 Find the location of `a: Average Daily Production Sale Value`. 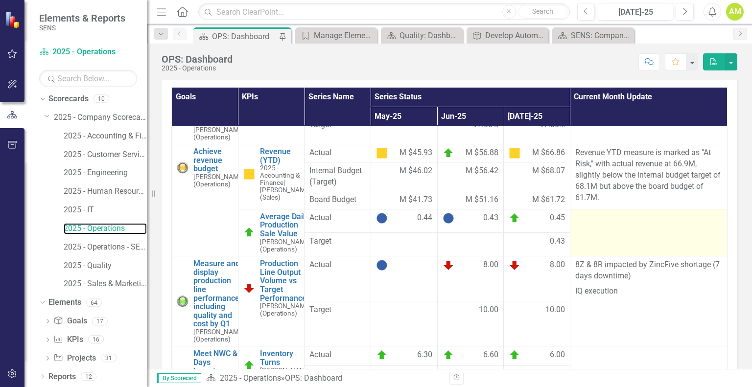

a: Average Daily Production Sale Value is located at coordinates (286, 225).